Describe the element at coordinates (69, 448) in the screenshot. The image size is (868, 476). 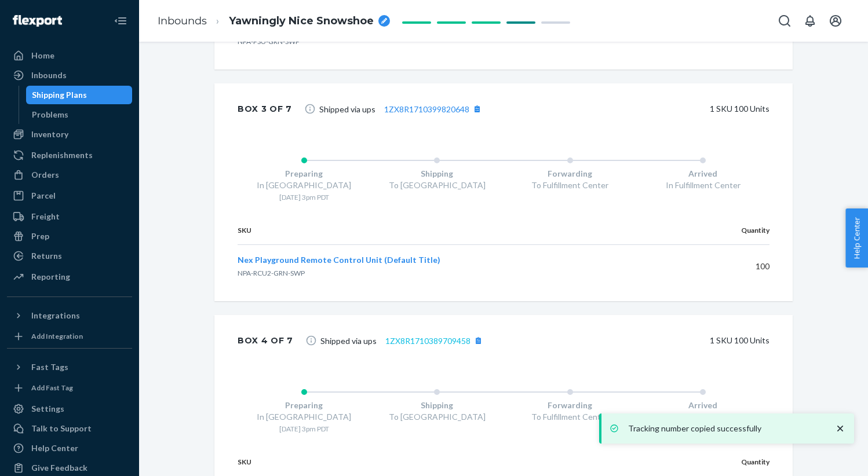
I see `a: Help Center` at that location.